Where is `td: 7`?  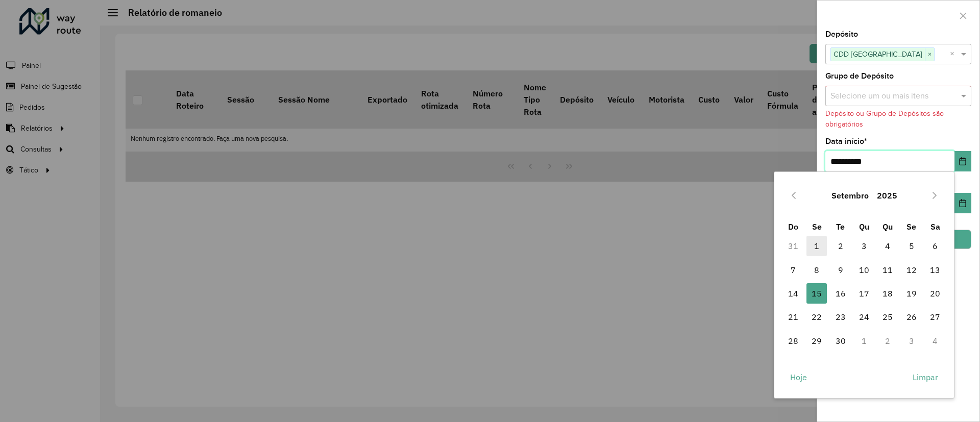
td: 7 is located at coordinates (793, 270).